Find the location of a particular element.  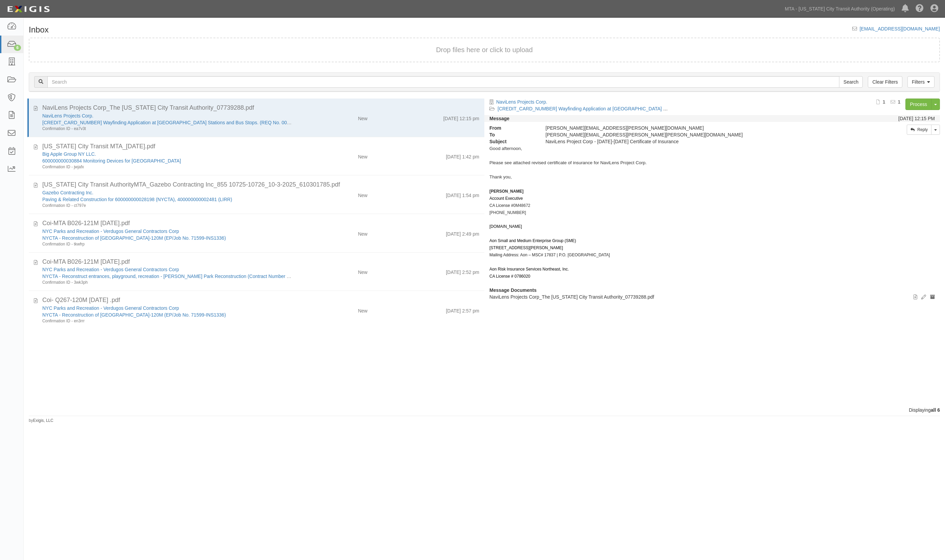

div: New York City Transit MTA_10-8-2025.pdf is located at coordinates (260, 146).